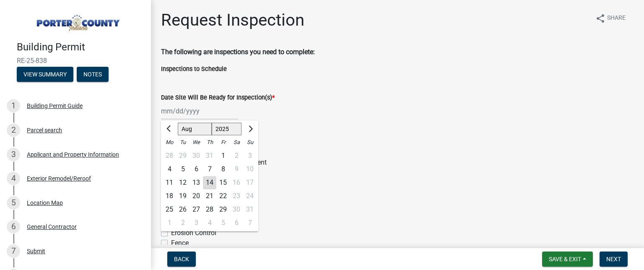 This screenshot has width=644, height=270. Describe the element at coordinates (223, 169) in the screenshot. I see `div: 8` at that location.